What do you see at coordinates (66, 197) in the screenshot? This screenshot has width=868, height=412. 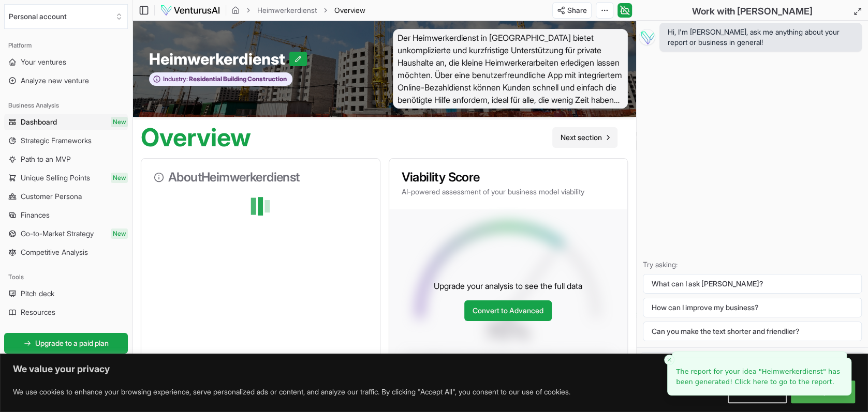 I see `a: Customer Persona` at bounding box center [66, 197].